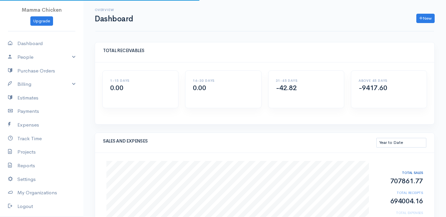  What do you see at coordinates (306, 80) in the screenshot?
I see `h6: 31-45 DAYS` at bounding box center [306, 80].